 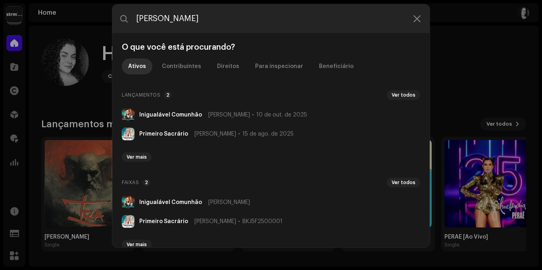 I want to click on div: O que você está procurando?, so click(x=271, y=47).